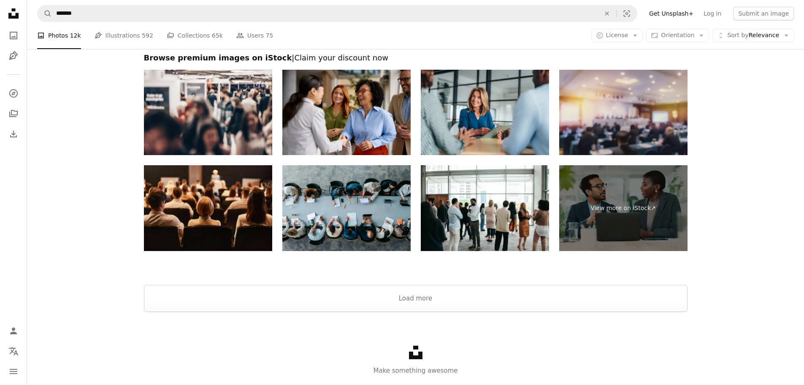 The width and height of the screenshot is (804, 385). I want to click on a: Illustrations 592, so click(124, 35).